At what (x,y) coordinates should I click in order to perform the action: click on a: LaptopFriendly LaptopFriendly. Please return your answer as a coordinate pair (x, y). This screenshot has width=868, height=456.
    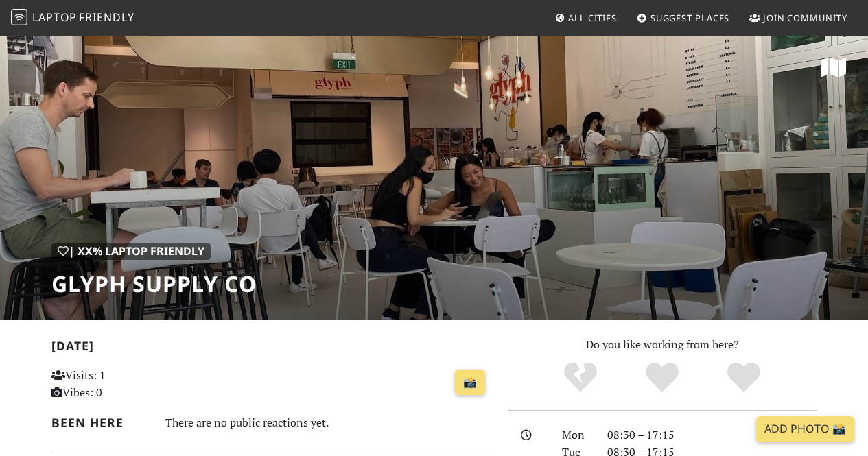
    Looking at the image, I should click on (73, 18).